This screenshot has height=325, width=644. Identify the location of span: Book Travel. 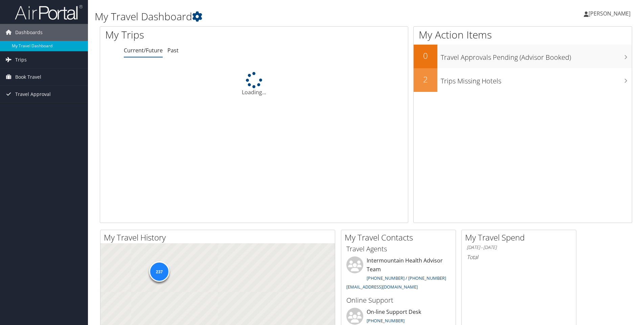
(28, 77).